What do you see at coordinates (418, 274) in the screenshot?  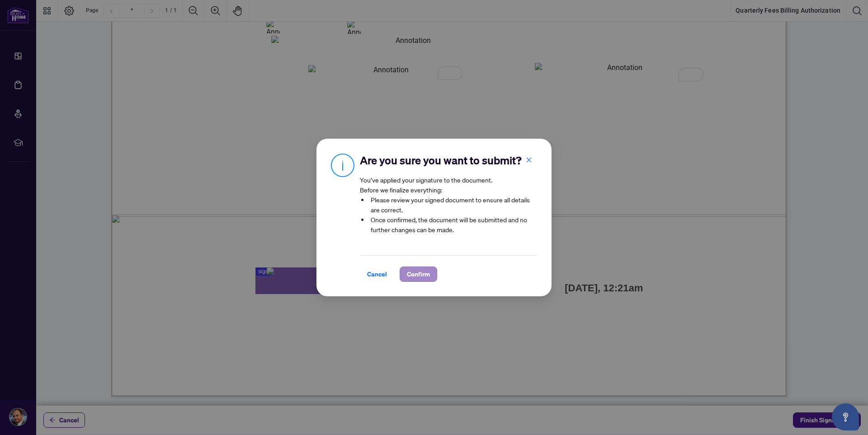 I see `button: Confirm` at bounding box center [418, 274].